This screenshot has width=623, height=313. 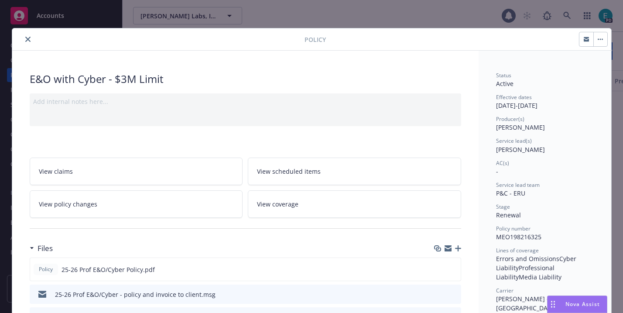 What do you see at coordinates (537, 263) in the screenshot?
I see `span: Cyber Liability` at bounding box center [537, 263].